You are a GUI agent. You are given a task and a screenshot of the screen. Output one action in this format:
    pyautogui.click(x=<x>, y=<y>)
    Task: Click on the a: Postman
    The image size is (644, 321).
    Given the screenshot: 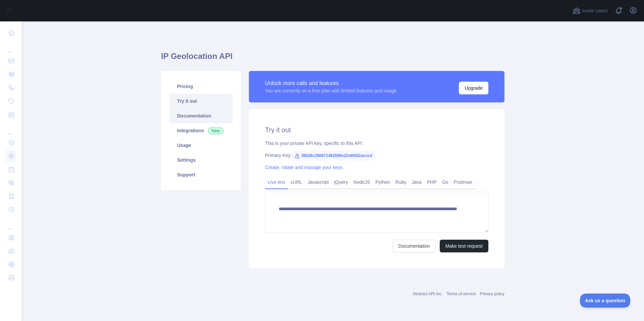 What is the action you would take?
    pyautogui.click(x=463, y=182)
    